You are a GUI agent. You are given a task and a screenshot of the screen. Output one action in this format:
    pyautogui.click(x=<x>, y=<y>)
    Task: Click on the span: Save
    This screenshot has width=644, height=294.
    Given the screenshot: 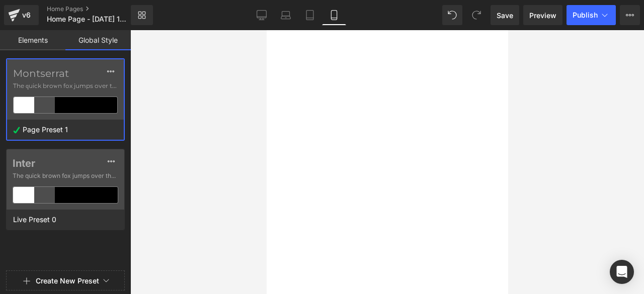 What is the action you would take?
    pyautogui.click(x=505, y=15)
    